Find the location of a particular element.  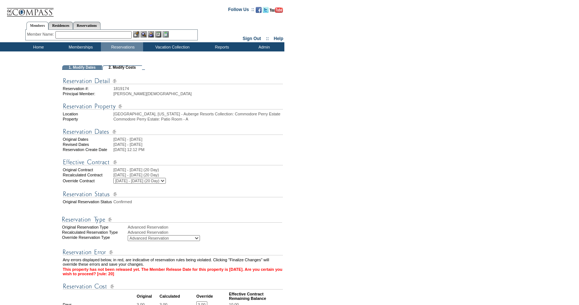

td: Original Reservation Status is located at coordinates (88, 201).